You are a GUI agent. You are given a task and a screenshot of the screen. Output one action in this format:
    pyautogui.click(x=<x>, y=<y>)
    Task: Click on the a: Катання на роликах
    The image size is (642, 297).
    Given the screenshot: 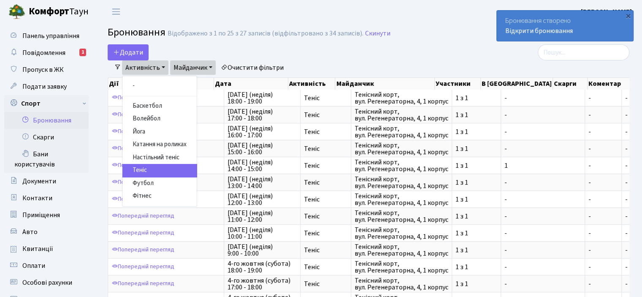 What is the action you would take?
    pyautogui.click(x=159, y=144)
    